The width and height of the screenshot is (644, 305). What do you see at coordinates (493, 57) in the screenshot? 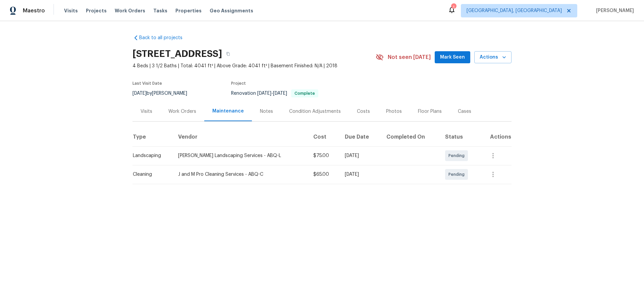
I see `span: Actions` at bounding box center [493, 57].